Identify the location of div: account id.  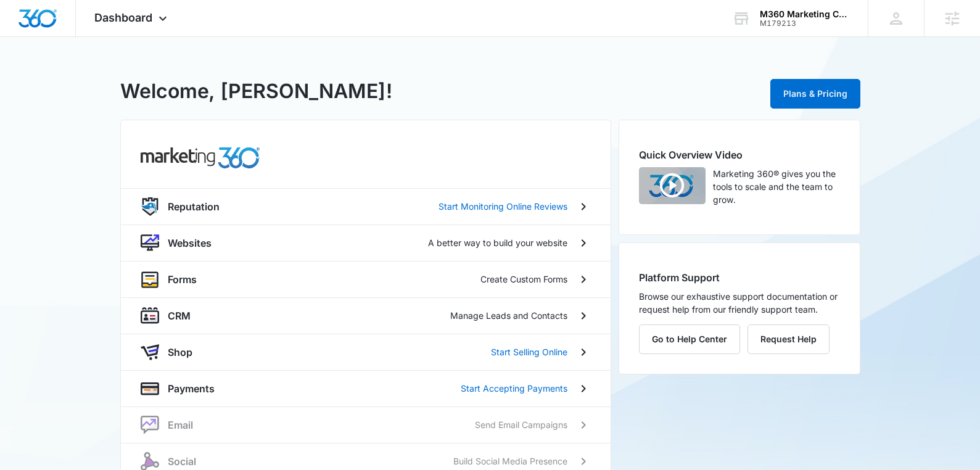
(804, 23).